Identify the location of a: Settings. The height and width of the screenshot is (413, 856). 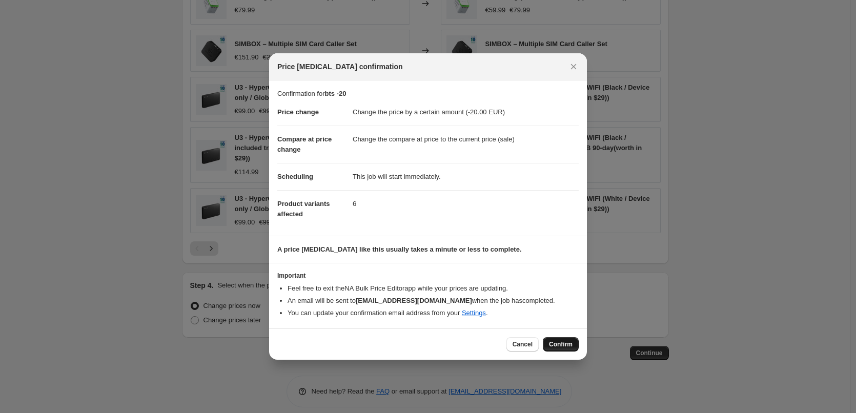
(474, 313).